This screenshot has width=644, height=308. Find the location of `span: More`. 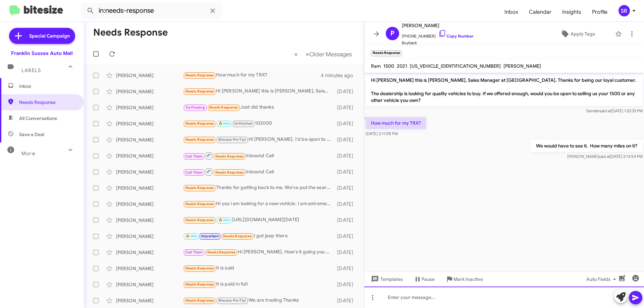

span: More is located at coordinates (28, 153).